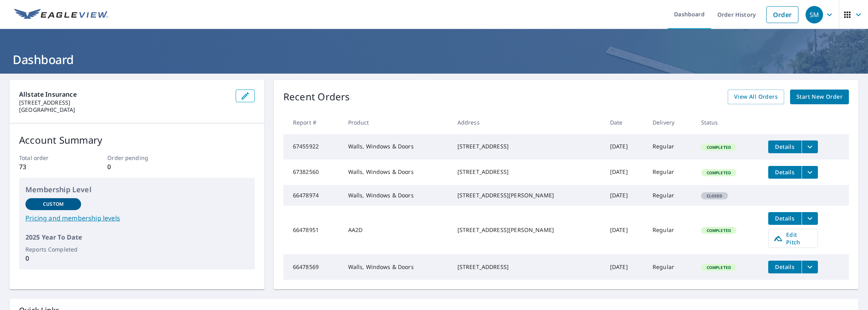  What do you see at coordinates (53, 204) in the screenshot?
I see `p: Custom` at bounding box center [53, 204].